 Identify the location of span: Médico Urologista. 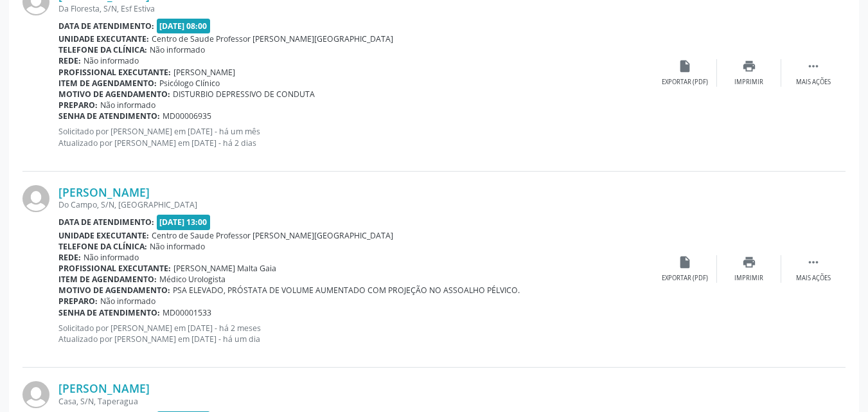
(192, 279).